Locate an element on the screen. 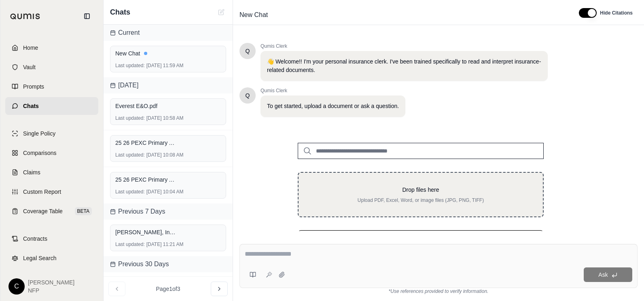  p: 👋 Welcome!! I'm your personal insurance clerk. I've been trained specifically to read and interpr... is located at coordinates (404, 66).